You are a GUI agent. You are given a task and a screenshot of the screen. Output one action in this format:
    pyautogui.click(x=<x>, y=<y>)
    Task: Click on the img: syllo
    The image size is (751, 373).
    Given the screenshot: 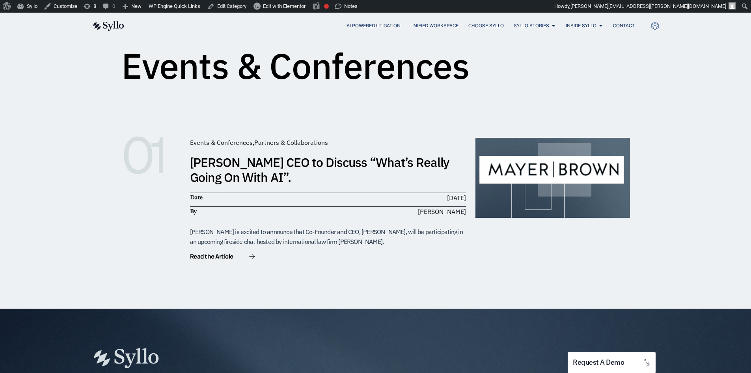 What is the action you would take?
    pyautogui.click(x=108, y=26)
    